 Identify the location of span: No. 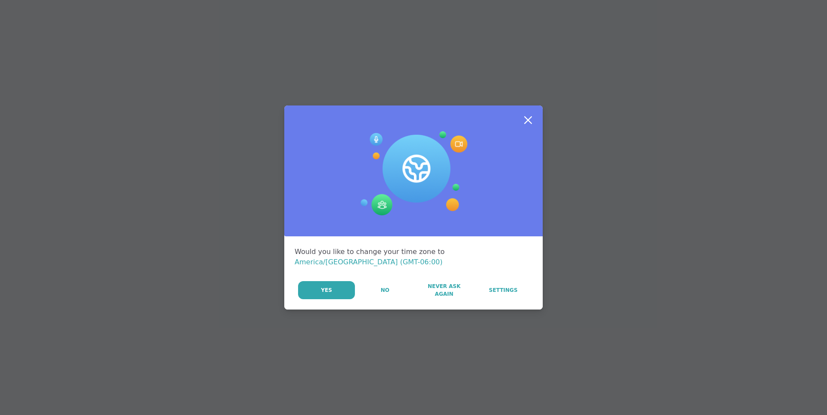
(385, 290).